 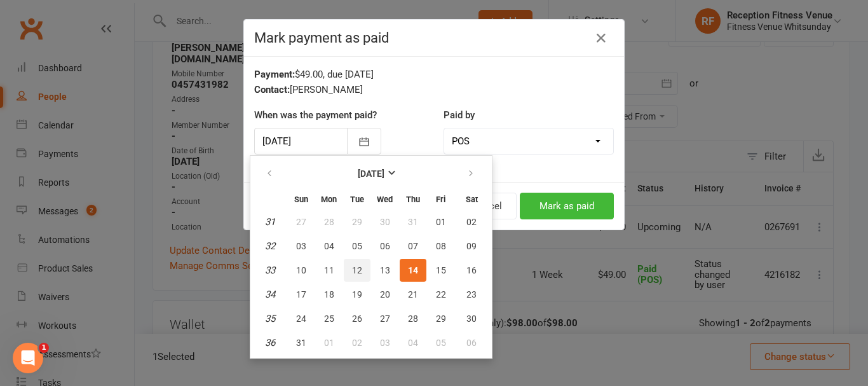 What do you see at coordinates (471, 270) in the screenshot?
I see `button: 16` at bounding box center [471, 270].